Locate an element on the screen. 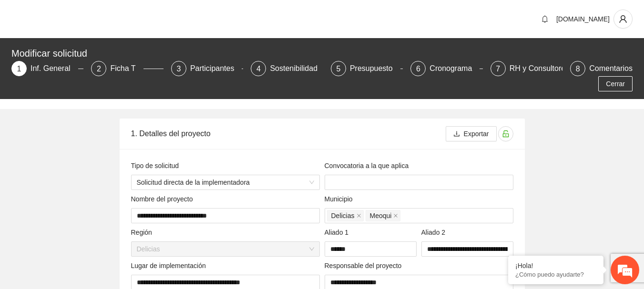  div: 4Sostenibilidad is located at coordinates (287, 68).